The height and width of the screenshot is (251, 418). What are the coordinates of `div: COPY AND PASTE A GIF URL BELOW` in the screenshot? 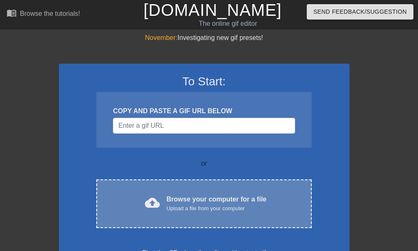 It's located at (204, 111).